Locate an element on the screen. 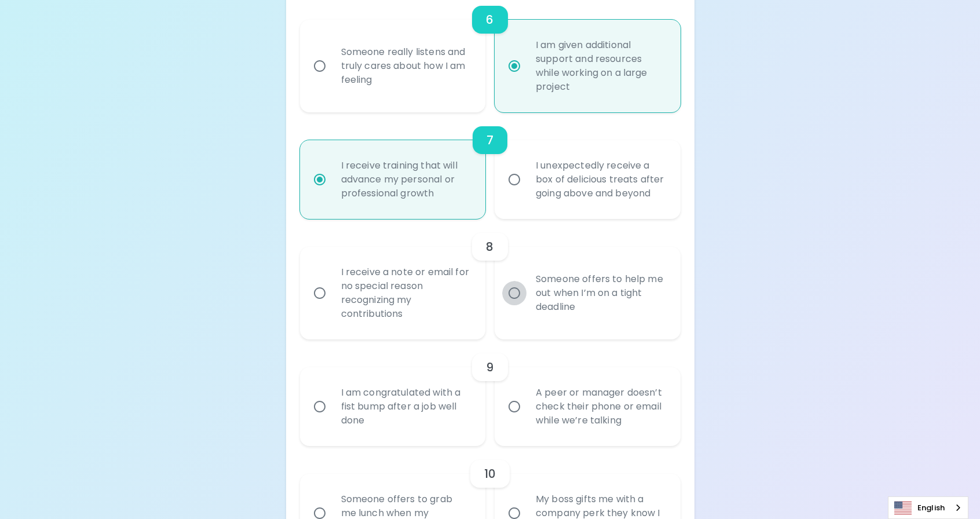 This screenshot has height=519, width=980. div: A peer or manager doesn’t check their phone or email while we’re talking is located at coordinates (600, 407).